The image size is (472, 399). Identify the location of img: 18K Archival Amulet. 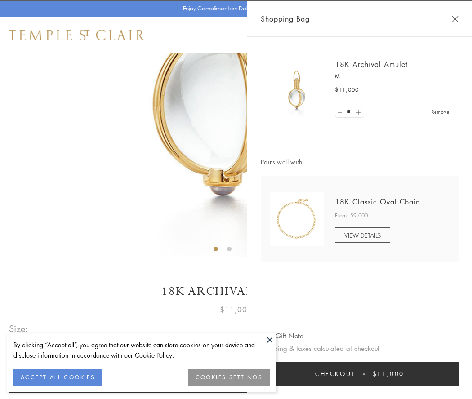
(296, 90).